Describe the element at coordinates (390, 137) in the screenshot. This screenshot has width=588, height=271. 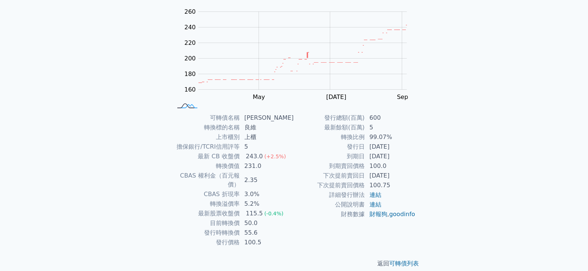
I see `td: 99.07%` at that location.